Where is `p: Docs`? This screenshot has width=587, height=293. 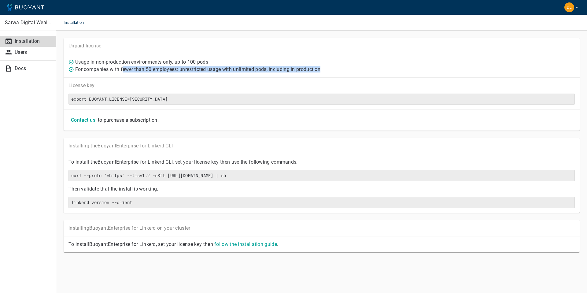
p: Docs is located at coordinates (33, 68).